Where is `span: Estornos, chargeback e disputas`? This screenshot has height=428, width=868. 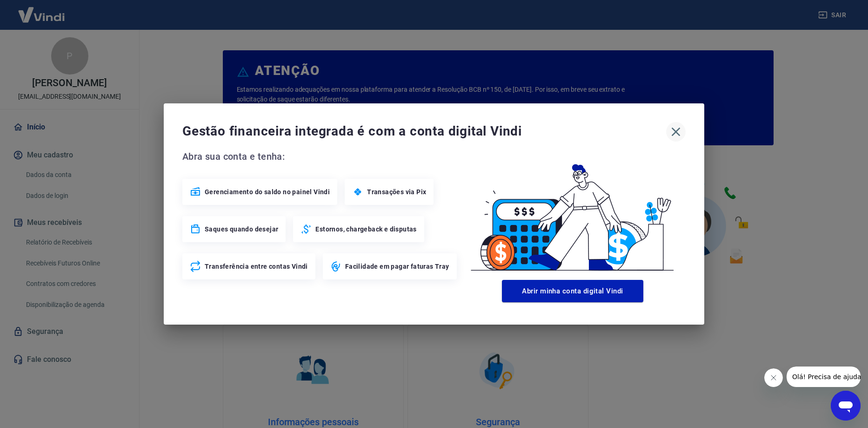
span: Estornos, chargeback e disputas is located at coordinates (366, 229).